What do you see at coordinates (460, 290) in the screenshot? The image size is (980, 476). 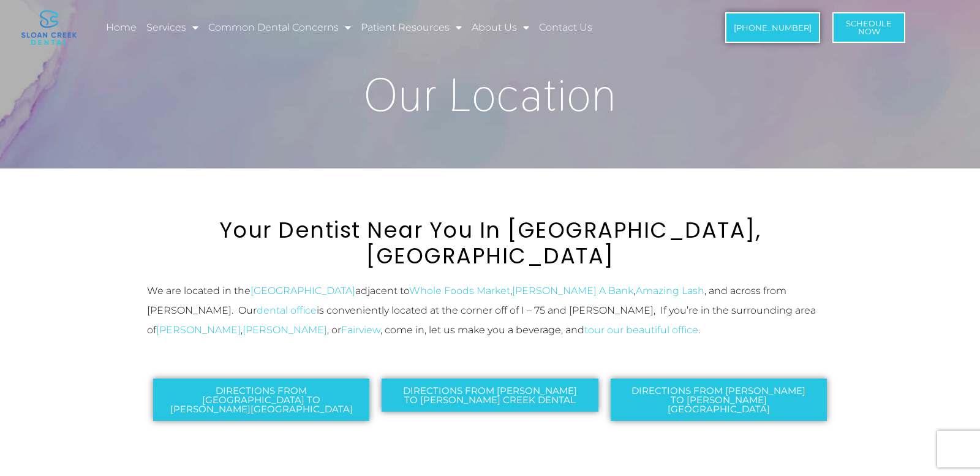 I see `a: Whole Foods Market` at bounding box center [460, 290].